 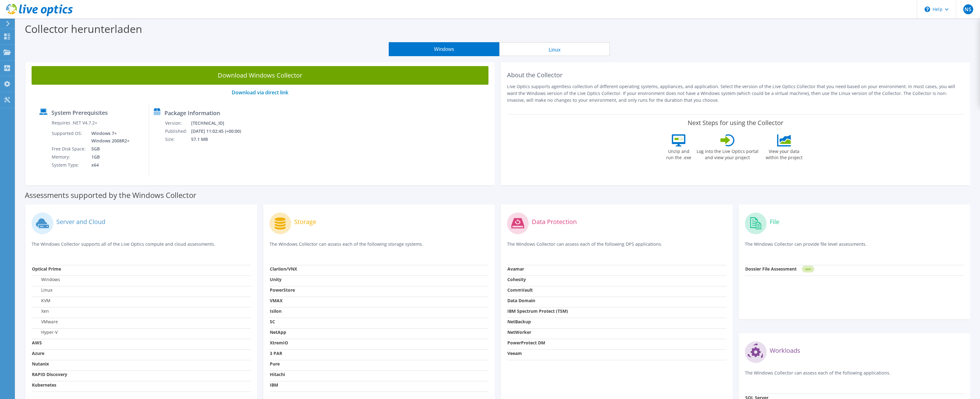 What do you see at coordinates (735, 122) in the screenshot?
I see `label: Next Steps for using the Collector` at bounding box center [735, 122].